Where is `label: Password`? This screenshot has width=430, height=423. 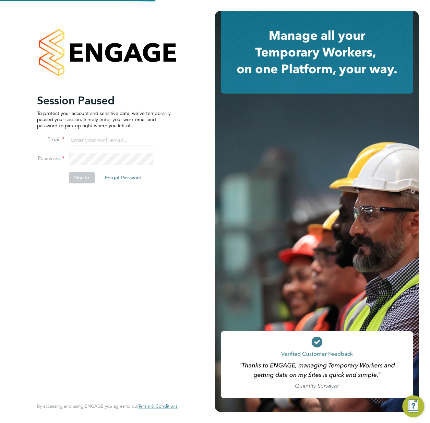
label: Password is located at coordinates (51, 159).